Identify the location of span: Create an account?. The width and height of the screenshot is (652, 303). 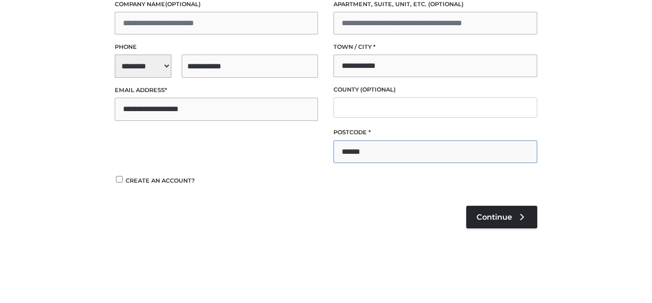
(160, 181).